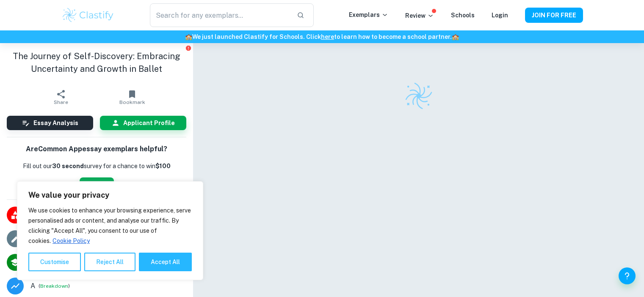 This screenshot has height=297, width=644. Describe the element at coordinates (110, 196) in the screenshot. I see `p: We value your privacy` at that location.